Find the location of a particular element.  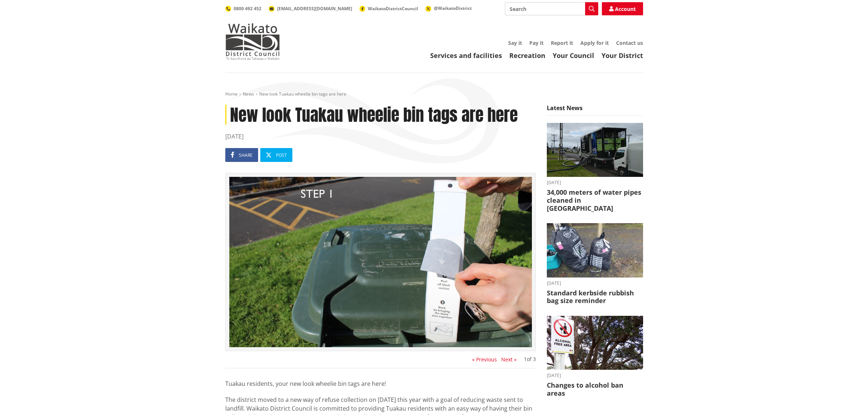

p: Tuakau residents, your new look wheelie bin tags are here! is located at coordinates (380, 383).